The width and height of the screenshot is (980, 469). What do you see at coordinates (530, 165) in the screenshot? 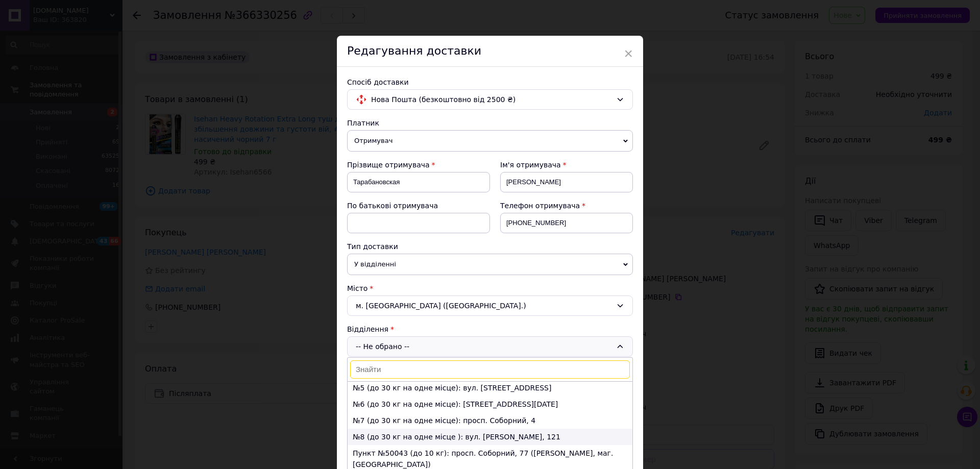
I see `span: Ім'я отримувача` at bounding box center [530, 165].